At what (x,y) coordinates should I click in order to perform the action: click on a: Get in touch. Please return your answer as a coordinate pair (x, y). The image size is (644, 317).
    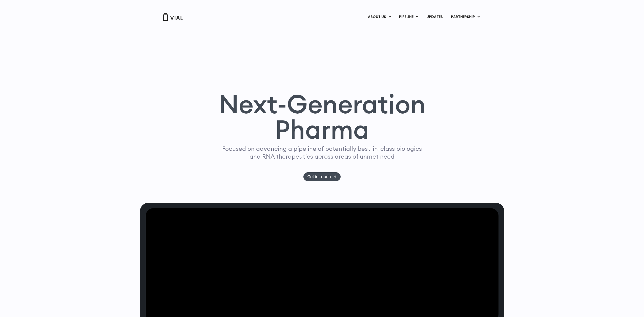
    Looking at the image, I should click on (322, 176).